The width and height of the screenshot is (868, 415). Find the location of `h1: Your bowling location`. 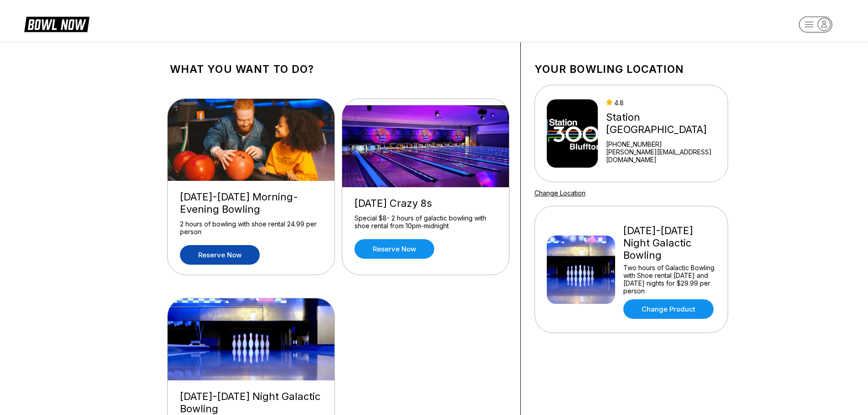

h1: Your bowling location is located at coordinates (631, 69).